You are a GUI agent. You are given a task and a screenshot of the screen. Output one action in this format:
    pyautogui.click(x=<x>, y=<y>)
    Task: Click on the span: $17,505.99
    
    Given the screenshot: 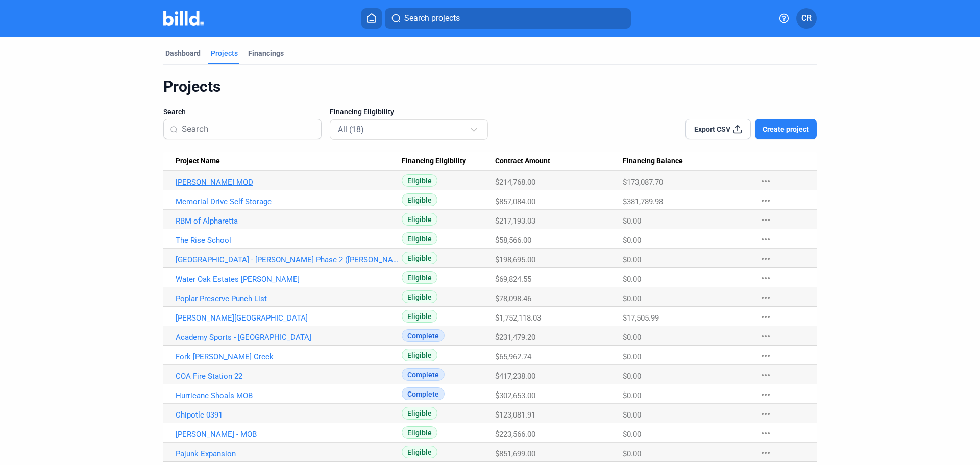 What is the action you would take?
    pyautogui.click(x=640, y=318)
    